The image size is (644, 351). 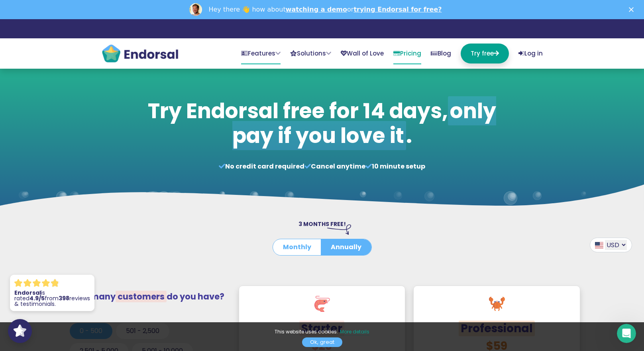 What do you see at coordinates (339, 229) in the screenshot?
I see `img: arrow-right-down.svg` at bounding box center [339, 229].